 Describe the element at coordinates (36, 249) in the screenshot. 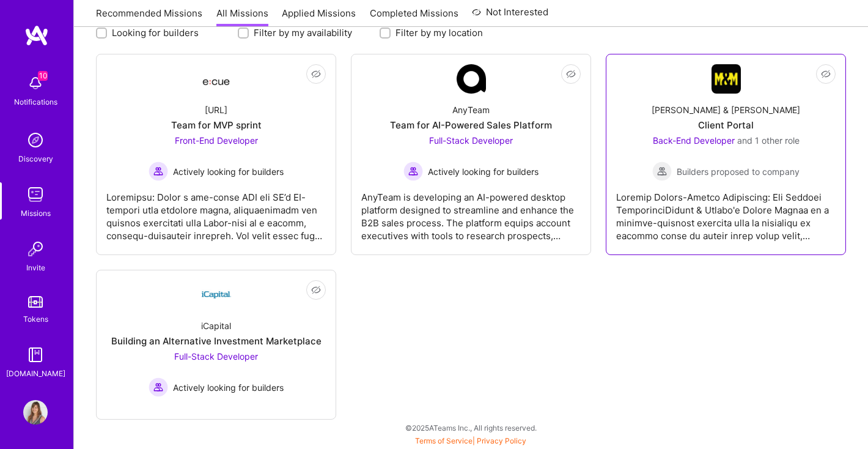

I see `img: Invite` at that location.